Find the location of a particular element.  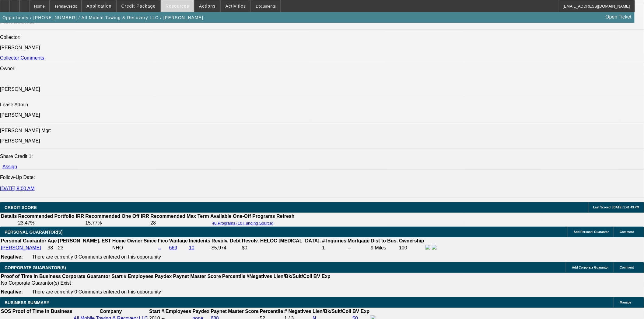

a: Assign is located at coordinates (10, 166).